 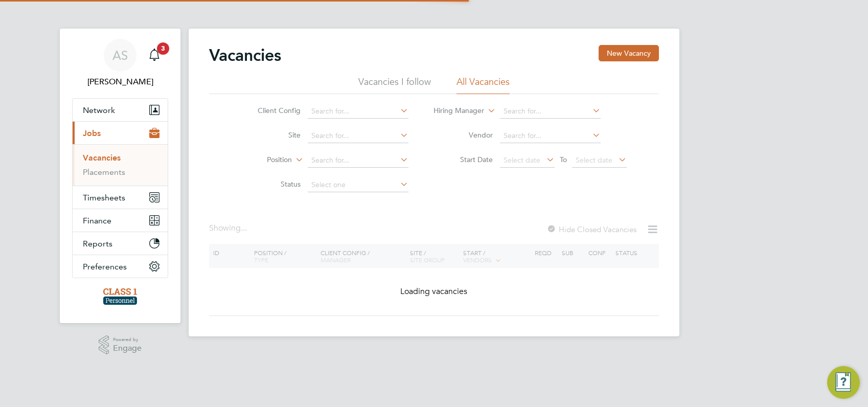 I want to click on li: Vacancies I follow, so click(x=394, y=85).